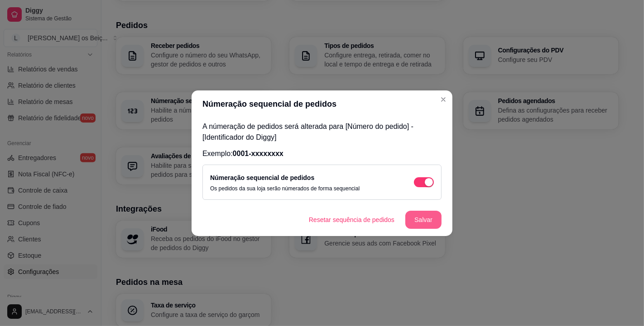 Image resolution: width=644 pixels, height=326 pixels. Describe the element at coordinates (322, 154) in the screenshot. I see `p: Exemplo:` at that location.